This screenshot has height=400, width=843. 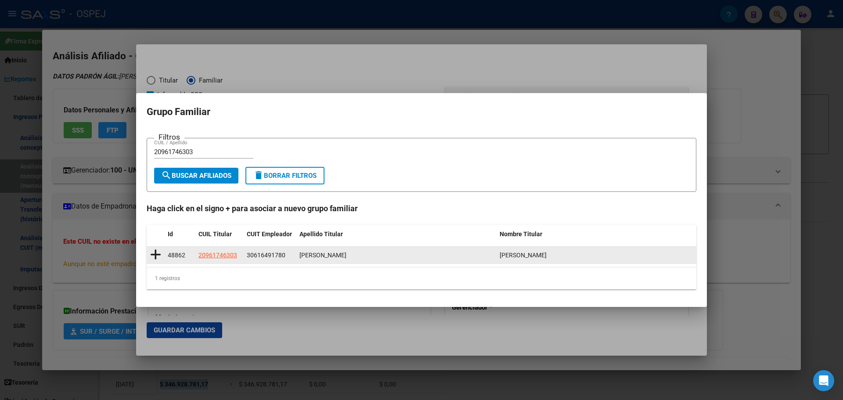 What do you see at coordinates (177, 255) in the screenshot?
I see `span: 48862` at bounding box center [177, 255].